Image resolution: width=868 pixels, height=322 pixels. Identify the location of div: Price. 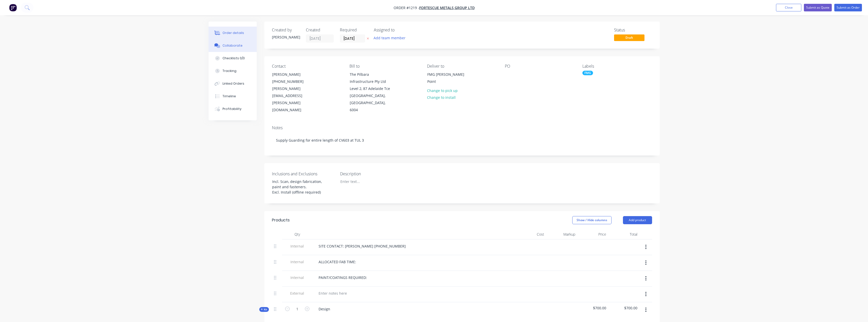
(593, 234).